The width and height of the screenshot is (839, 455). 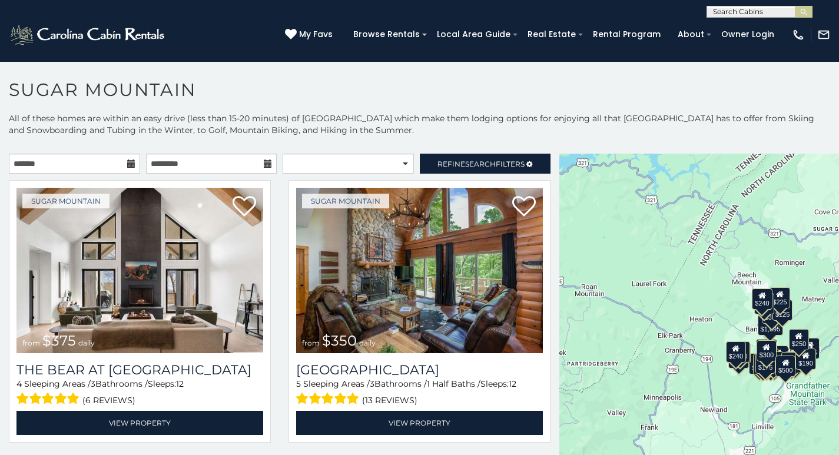 What do you see at coordinates (782, 310) in the screenshot?
I see `div: $125` at bounding box center [782, 310].